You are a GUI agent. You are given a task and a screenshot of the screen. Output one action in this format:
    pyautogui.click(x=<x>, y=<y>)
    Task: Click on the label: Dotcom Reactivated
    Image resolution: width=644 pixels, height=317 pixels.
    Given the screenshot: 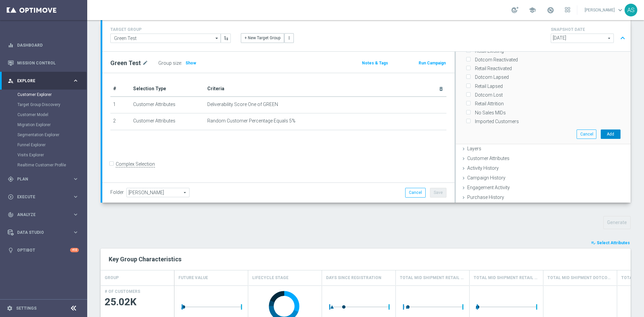 What is the action you would take?
    pyautogui.click(x=495, y=60)
    